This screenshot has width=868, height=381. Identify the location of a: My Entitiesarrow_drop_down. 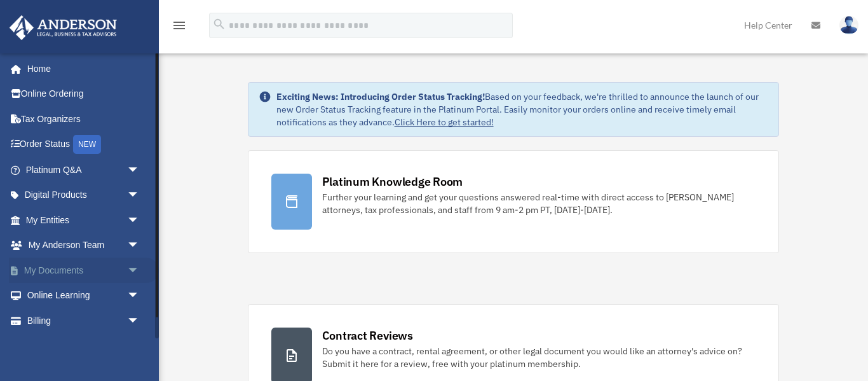
(84, 220).